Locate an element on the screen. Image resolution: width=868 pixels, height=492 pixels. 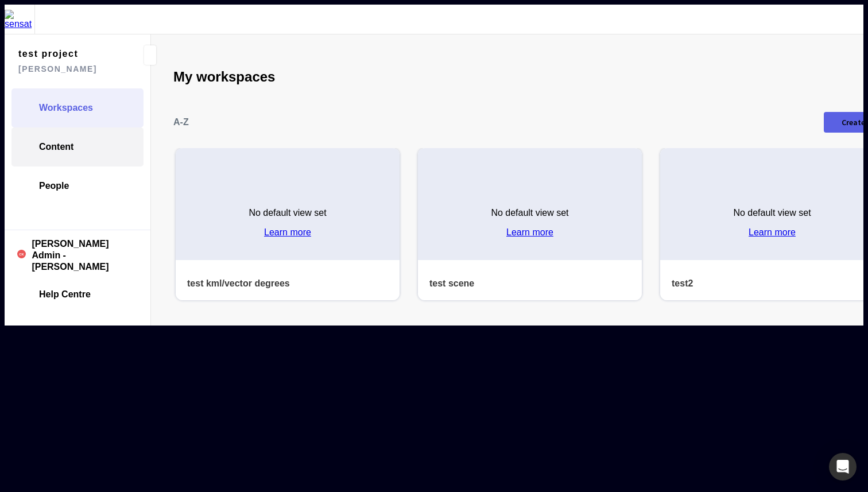
a: Workspaces is located at coordinates (77, 108).